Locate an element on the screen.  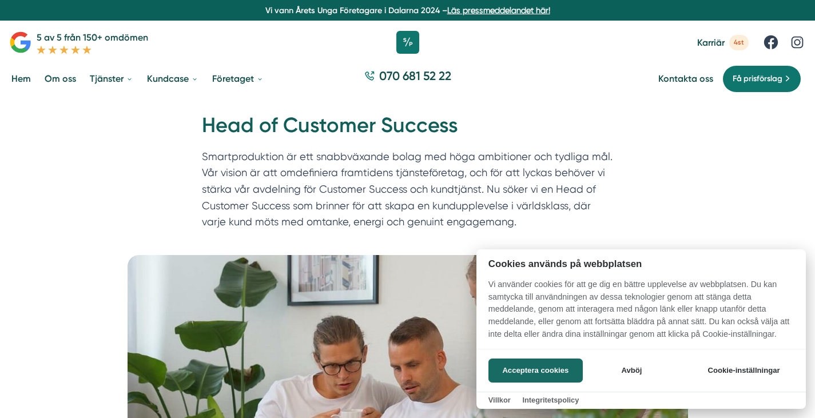
button: Avböj is located at coordinates (632, 371).